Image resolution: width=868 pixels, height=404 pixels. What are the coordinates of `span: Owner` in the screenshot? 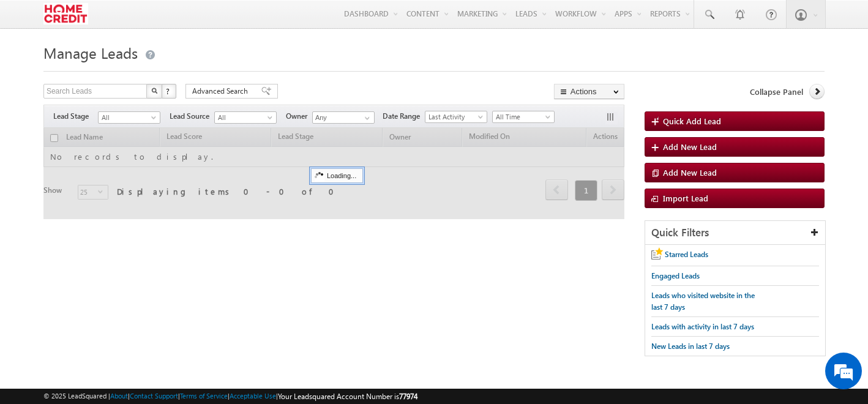 It's located at (299, 117).